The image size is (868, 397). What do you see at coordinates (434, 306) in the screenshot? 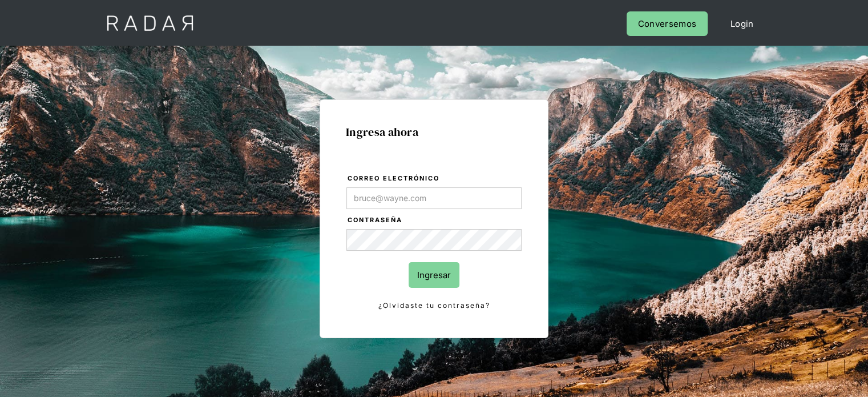
I see `a: ¿Olvidaste tu contraseña?` at bounding box center [434, 306].